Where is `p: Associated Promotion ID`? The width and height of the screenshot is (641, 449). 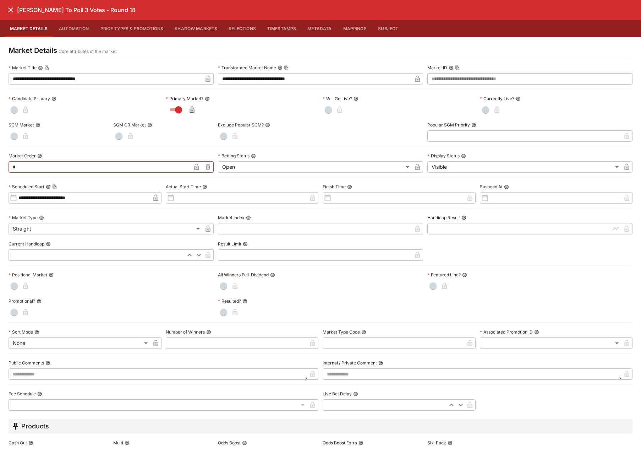
p: Associated Promotion ID is located at coordinates (506, 332).